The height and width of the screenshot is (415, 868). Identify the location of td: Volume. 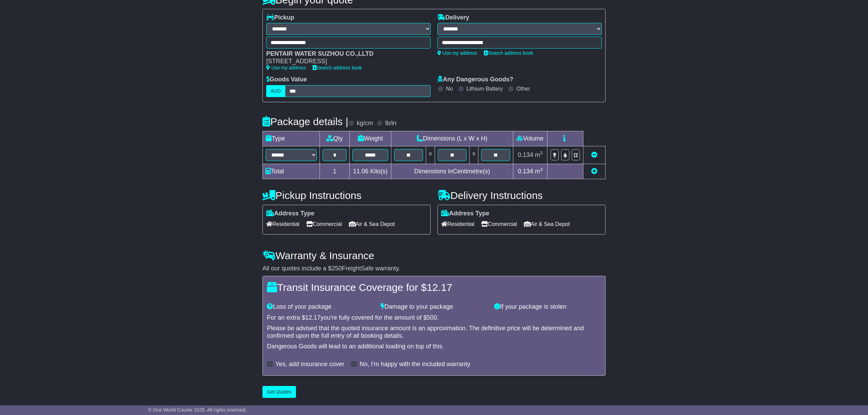
(530, 138).